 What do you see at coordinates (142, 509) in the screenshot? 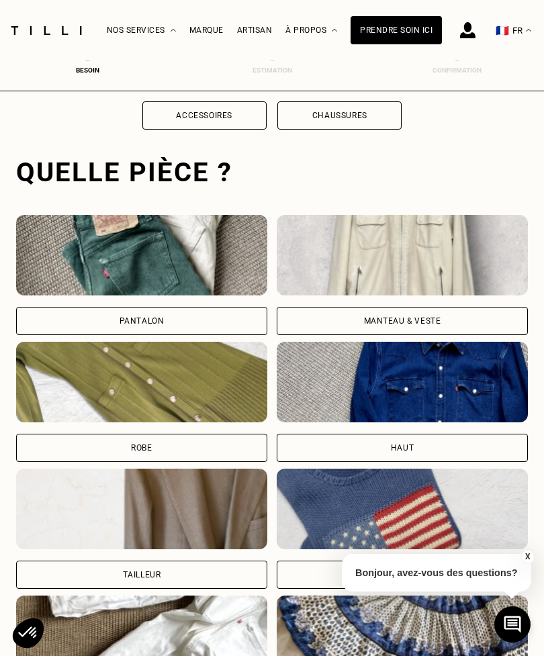
I see `img: Tilli retouche votre Tailleur` at bounding box center [142, 509].